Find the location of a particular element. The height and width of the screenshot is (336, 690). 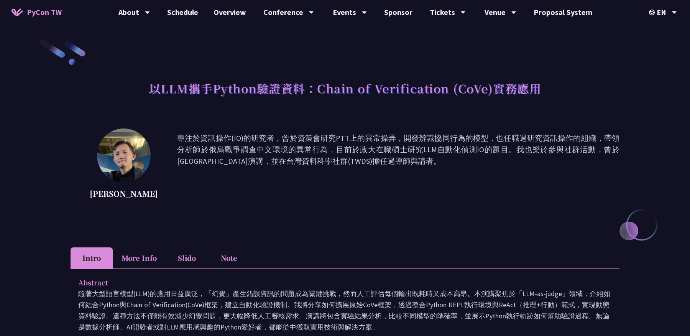

a: PyCon TW is located at coordinates (36, 12).